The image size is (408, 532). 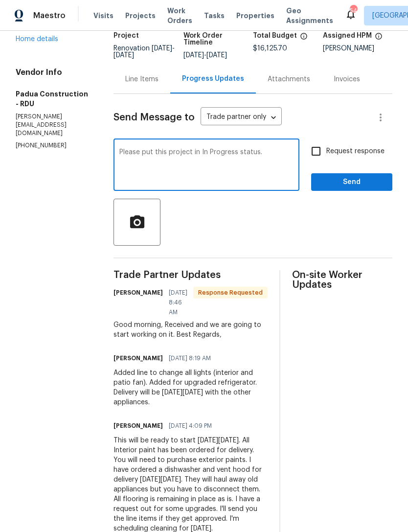 I want to click on h5: Padua Construction - RDU, so click(x=53, y=99).